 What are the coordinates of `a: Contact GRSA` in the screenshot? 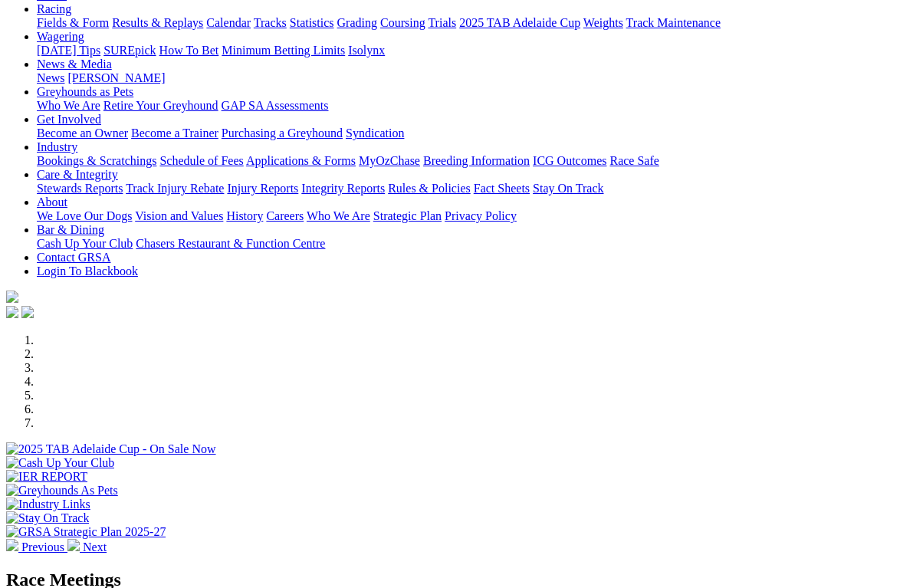 It's located at (74, 257).